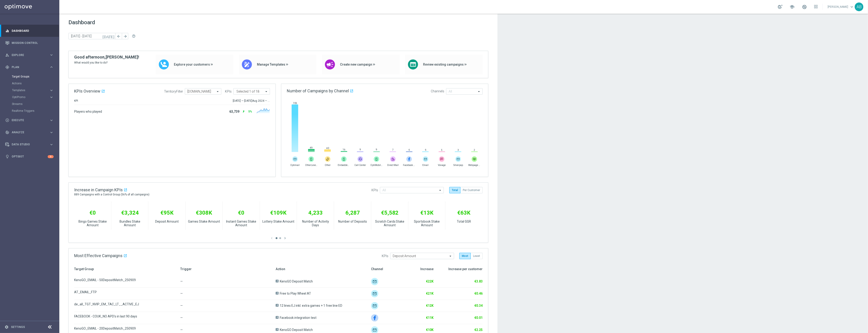 This screenshot has width=868, height=333. I want to click on button: Mission Control, so click(29, 43).